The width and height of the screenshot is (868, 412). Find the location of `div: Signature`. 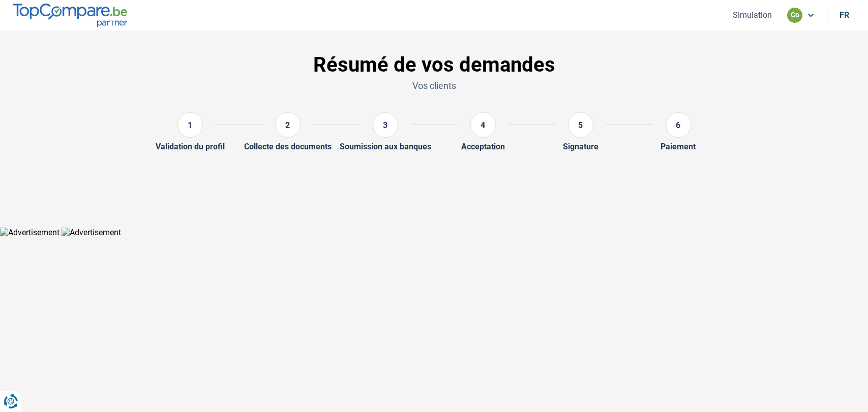

div: Signature is located at coordinates (580, 146).